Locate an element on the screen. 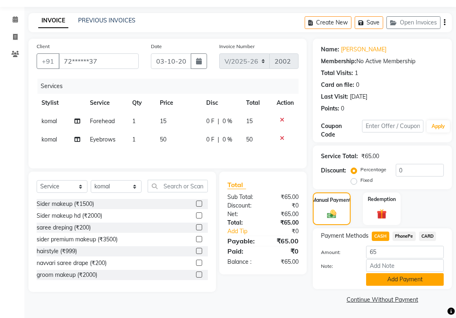  label: Percentage is located at coordinates (374, 169).